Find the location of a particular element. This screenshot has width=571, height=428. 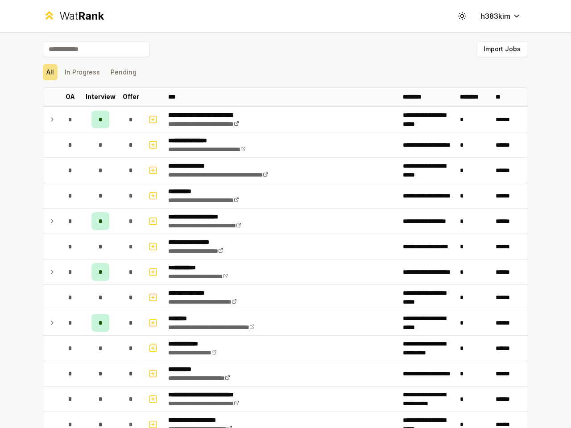

button: Pending is located at coordinates (124, 72).